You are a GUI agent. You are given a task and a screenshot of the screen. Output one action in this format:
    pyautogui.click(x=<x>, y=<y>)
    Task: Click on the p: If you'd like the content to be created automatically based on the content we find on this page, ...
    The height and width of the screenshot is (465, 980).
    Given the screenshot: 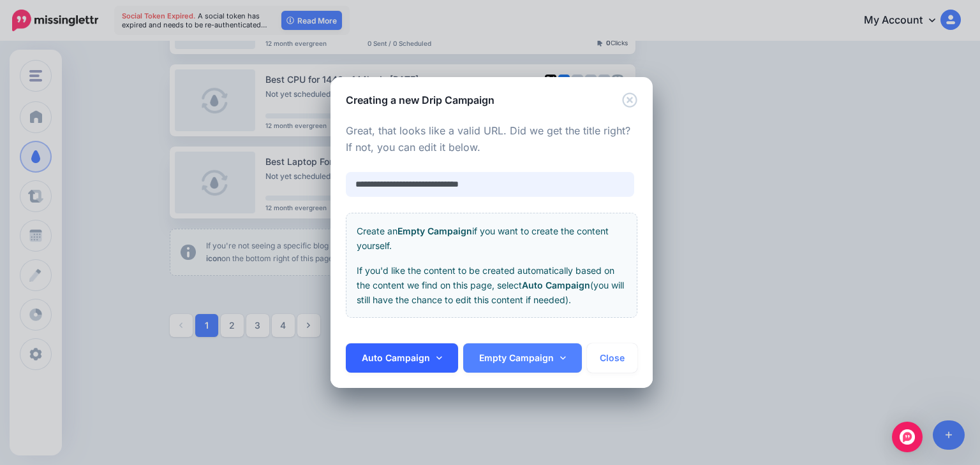 What is the action you would take?
    pyautogui.click(x=491, y=285)
    